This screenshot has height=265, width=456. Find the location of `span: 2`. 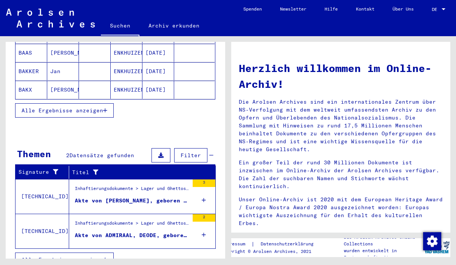

span: 2 is located at coordinates (68, 156).